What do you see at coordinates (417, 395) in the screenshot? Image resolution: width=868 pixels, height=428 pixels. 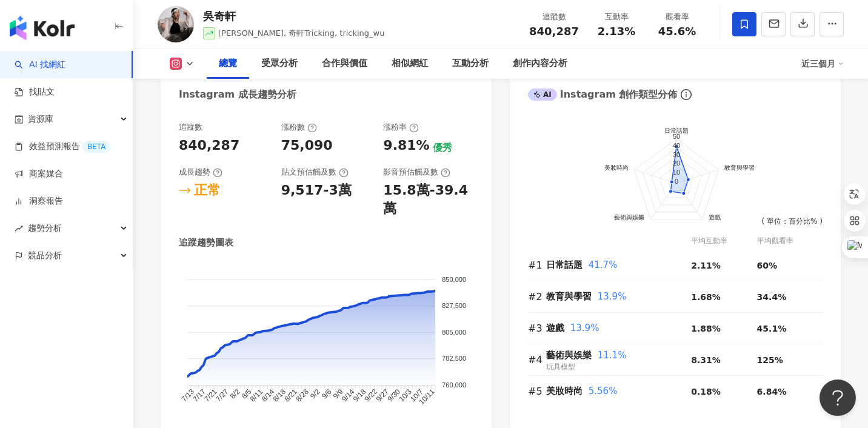 I see `tspan: 10/7` at bounding box center [417, 395].